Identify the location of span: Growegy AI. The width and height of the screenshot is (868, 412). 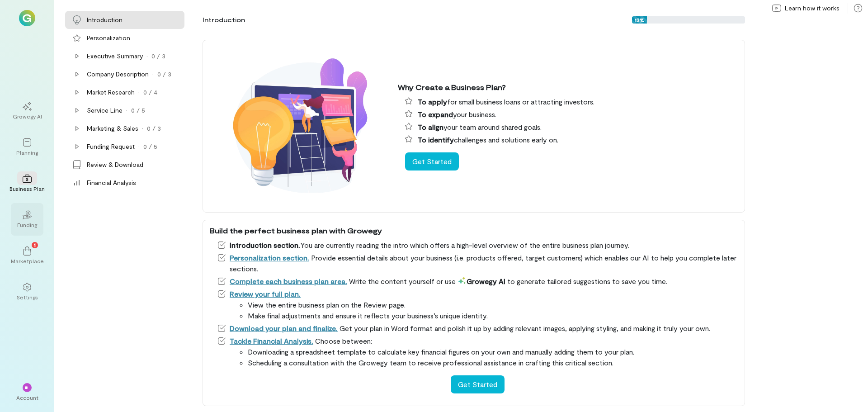
(482, 281).